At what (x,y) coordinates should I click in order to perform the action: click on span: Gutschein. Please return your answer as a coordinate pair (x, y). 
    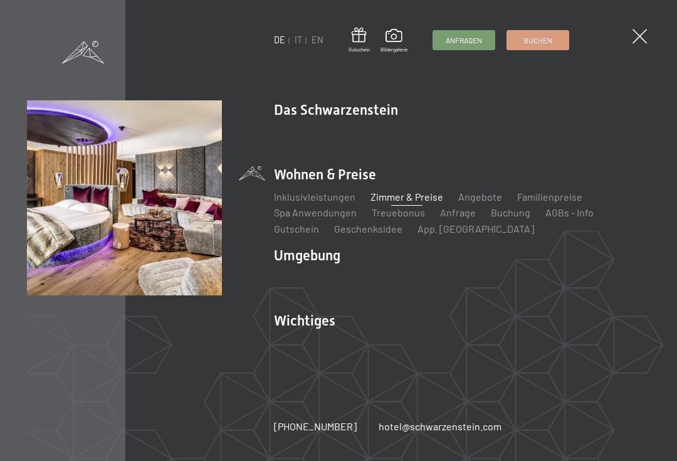
    Looking at the image, I should click on (359, 50).